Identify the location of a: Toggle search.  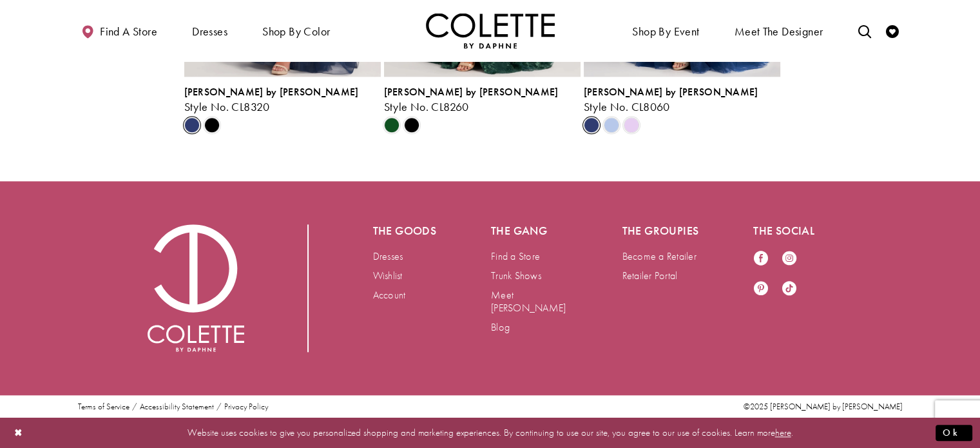
(863, 30).